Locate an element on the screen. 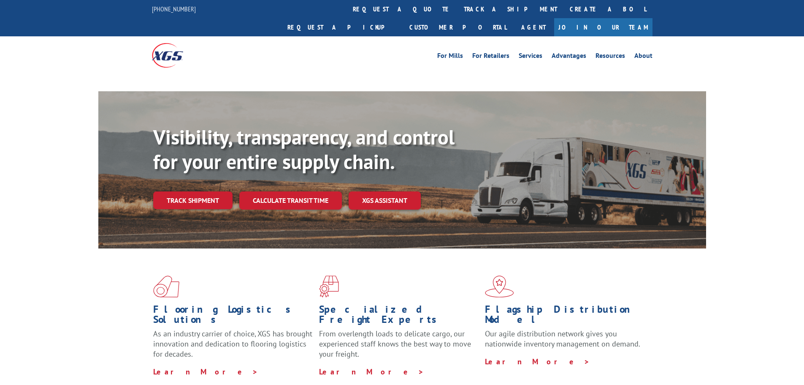  h1: Flooring Logistics Solutions is located at coordinates (233, 316).